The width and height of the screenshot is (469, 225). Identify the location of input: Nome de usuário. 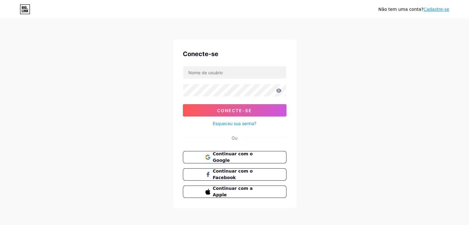
(235, 73).